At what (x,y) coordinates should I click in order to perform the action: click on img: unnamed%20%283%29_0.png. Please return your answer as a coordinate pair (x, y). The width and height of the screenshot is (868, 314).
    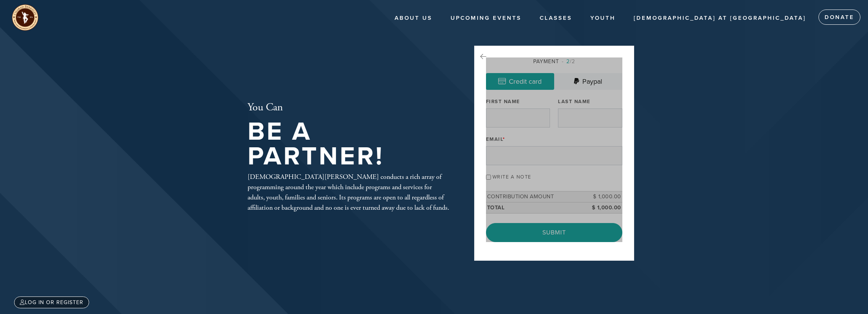
    Looking at the image, I should click on (25, 18).